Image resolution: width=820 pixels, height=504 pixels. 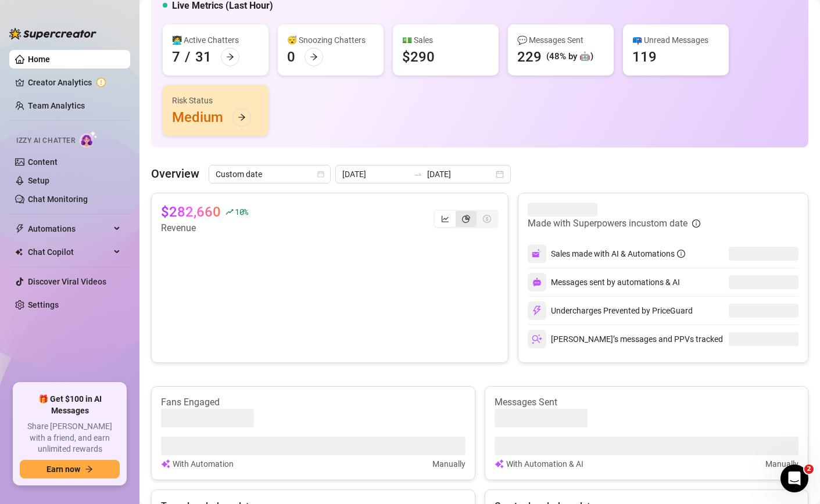 What do you see at coordinates (67, 281) in the screenshot?
I see `a: Discover Viral Videos` at bounding box center [67, 281].